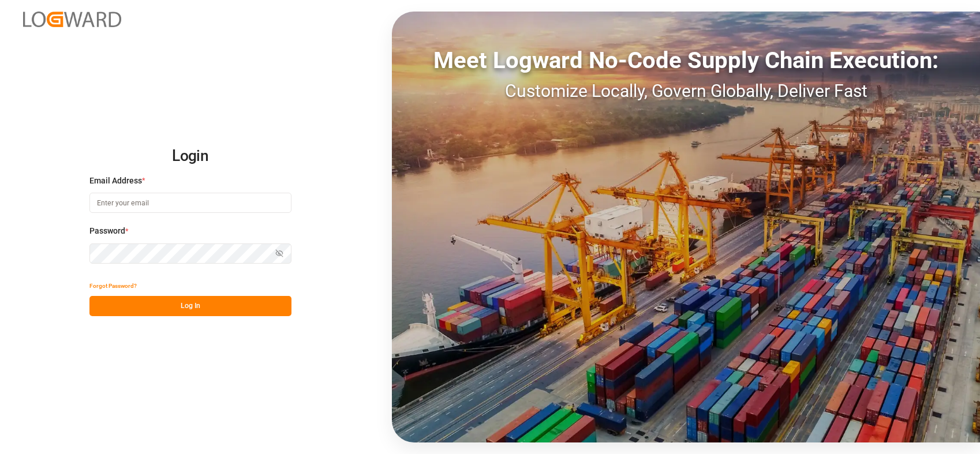  Describe the element at coordinates (686, 91) in the screenshot. I see `div: Customize Locally, Govern Globally, Deliver Fast` at that location.